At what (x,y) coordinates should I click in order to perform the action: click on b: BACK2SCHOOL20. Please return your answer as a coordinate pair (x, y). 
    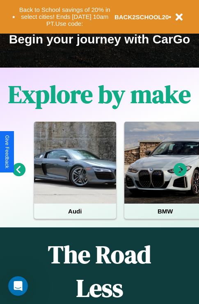
    Looking at the image, I should click on (141, 17).